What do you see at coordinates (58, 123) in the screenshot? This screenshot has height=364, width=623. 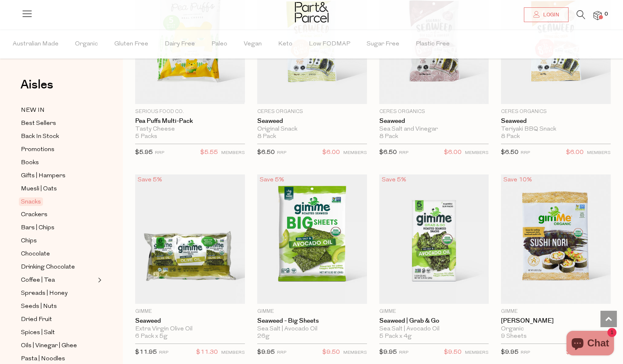 I see `a: Best Sellers` at bounding box center [58, 123].